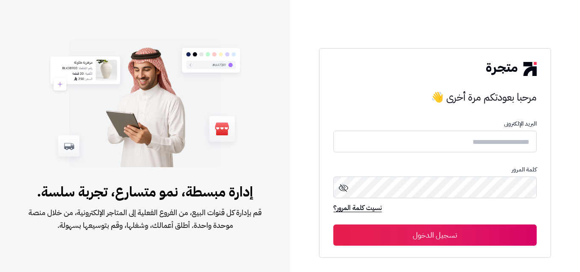 Image resolution: width=580 pixels, height=272 pixels. What do you see at coordinates (145, 219) in the screenshot?
I see `span: قم بإدارة كل قنوات البيع، من الفروع الفعلية إلى المتاجر الإلكترونية، من خلال منصة موحدة واحدة. أط...` at bounding box center [145, 219].